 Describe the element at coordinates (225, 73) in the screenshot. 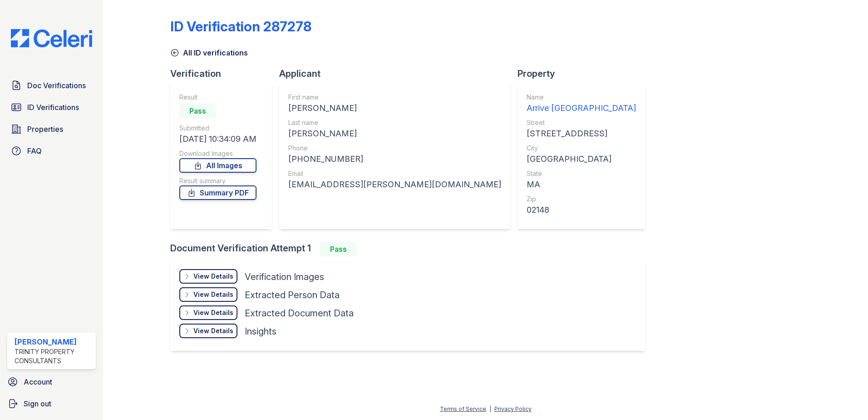

I see `div: Verification` at that location.